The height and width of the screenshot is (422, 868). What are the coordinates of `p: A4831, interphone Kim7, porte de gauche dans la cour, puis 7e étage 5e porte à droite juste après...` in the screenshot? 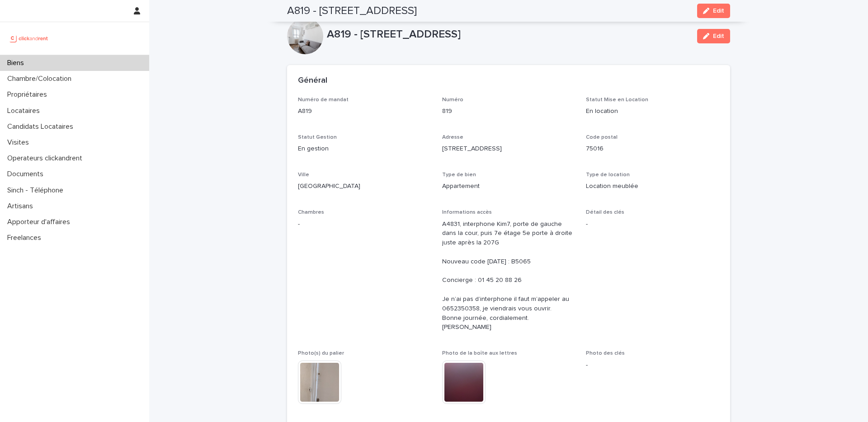 It's located at (509, 276).